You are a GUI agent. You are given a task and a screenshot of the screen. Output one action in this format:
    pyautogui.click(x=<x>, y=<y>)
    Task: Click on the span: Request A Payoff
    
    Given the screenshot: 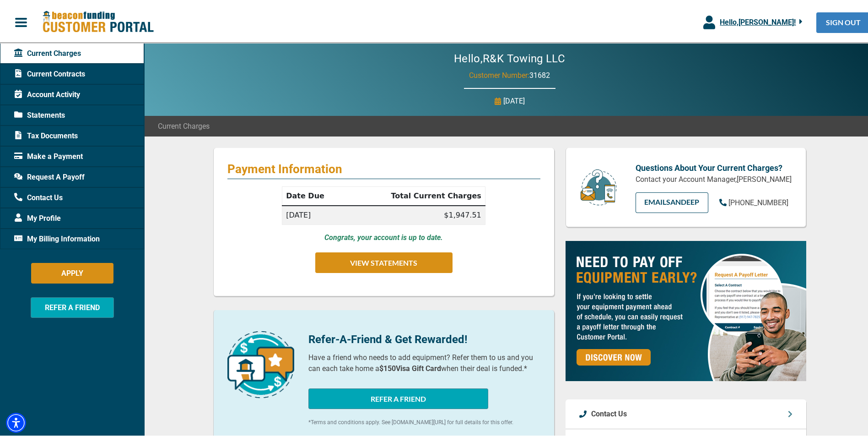 What is the action you would take?
    pyautogui.click(x=50, y=175)
    